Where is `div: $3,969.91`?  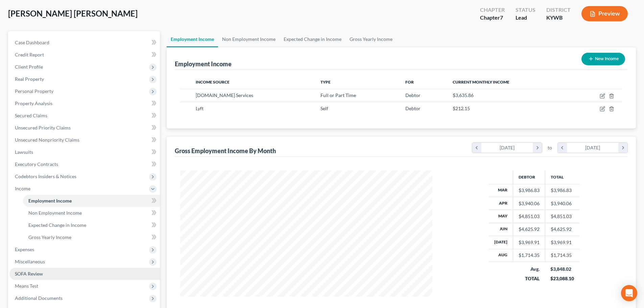
div: $3,969.91 is located at coordinates (529, 242).